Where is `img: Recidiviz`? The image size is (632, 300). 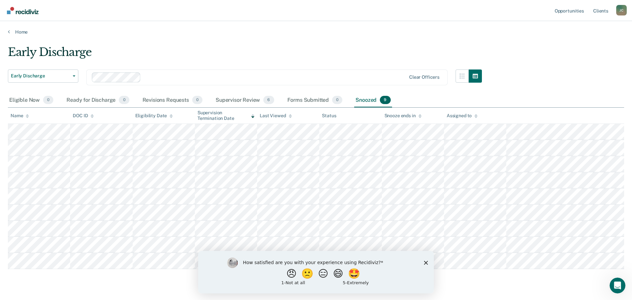
img: Recidiviz is located at coordinates (23, 11).